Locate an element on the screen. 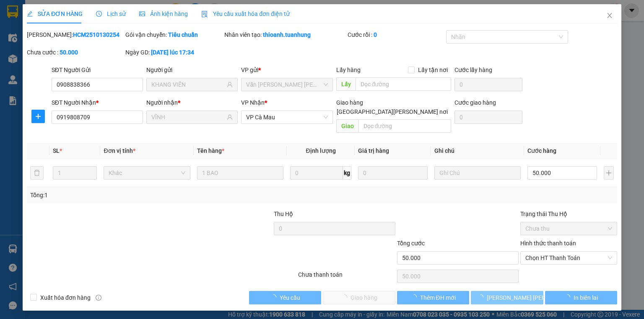 Image resolution: width=644 pixels, height=319 pixels. div: Chưa thanh toán is located at coordinates (346, 277).